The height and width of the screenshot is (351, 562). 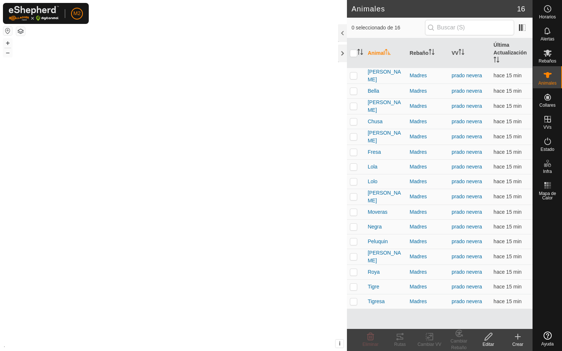 What do you see at coordinates (373, 91) in the screenshot?
I see `span: Bella` at bounding box center [373, 91].